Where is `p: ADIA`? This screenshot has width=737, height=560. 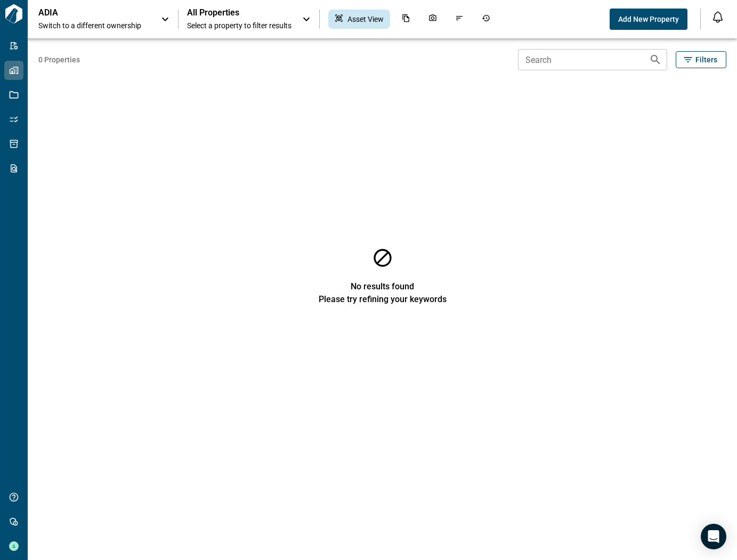
p: ADIA is located at coordinates (87, 13).